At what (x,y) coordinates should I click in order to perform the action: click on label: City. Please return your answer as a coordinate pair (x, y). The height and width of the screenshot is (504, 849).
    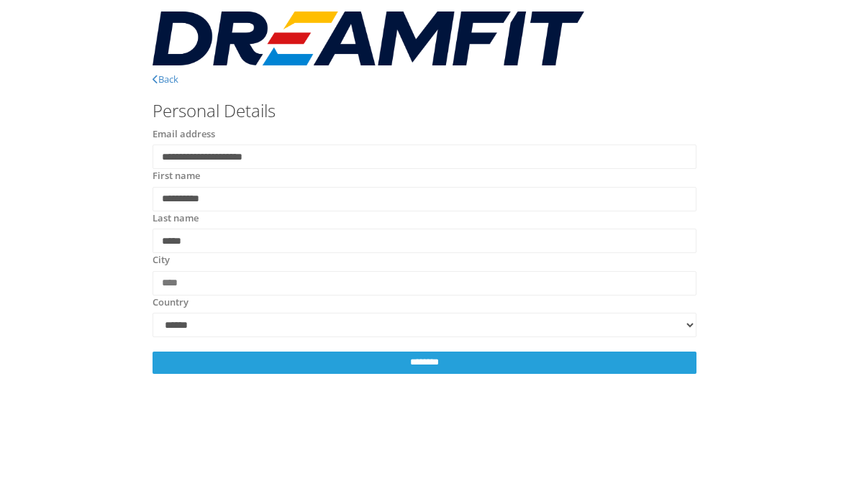
    Looking at the image, I should click on (161, 260).